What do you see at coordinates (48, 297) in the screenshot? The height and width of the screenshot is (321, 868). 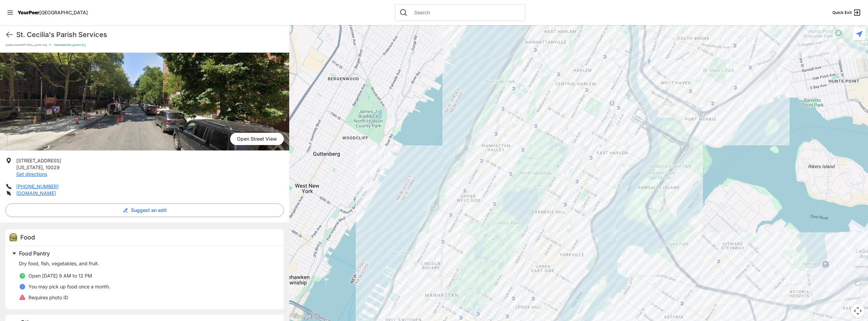 I see `p: Requires photo ID` at bounding box center [48, 297].